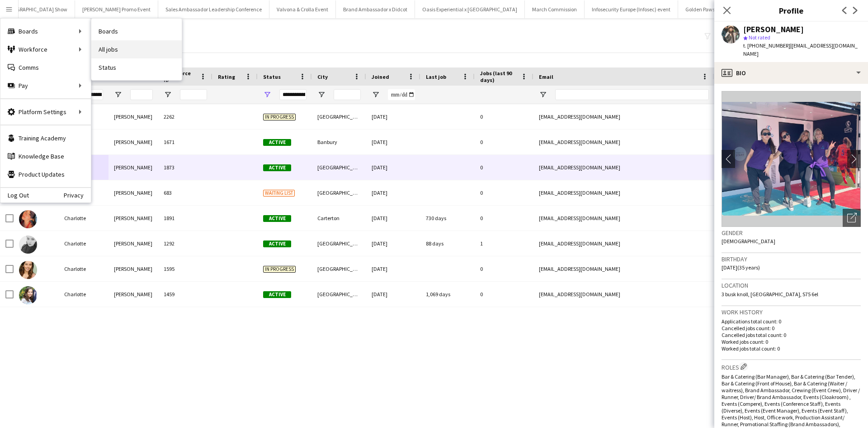 Image resolution: width=868 pixels, height=428 pixels. Describe the element at coordinates (504, 243) in the screenshot. I see `div: 1` at that location.